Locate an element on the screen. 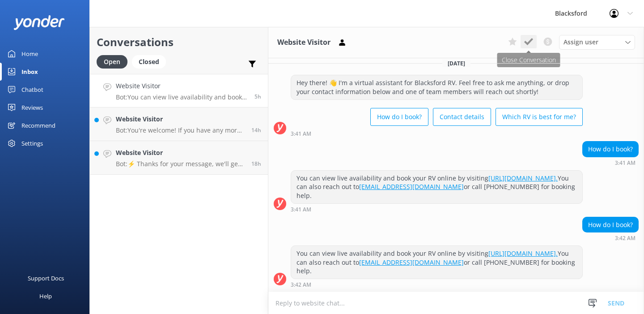 The width and height of the screenshot is (644, 314). span: Sep 23 2025 04:42am (UTC -06:00) America/Chihuahua is located at coordinates (258, 96).